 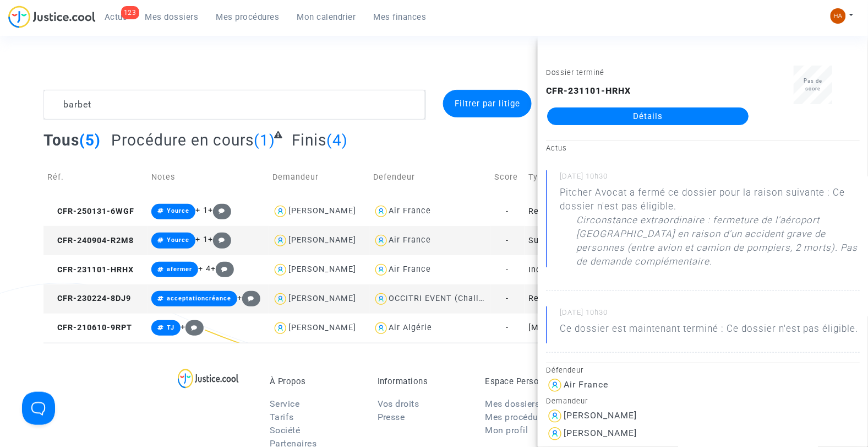 I want to click on a: Tarifs, so click(x=282, y=416).